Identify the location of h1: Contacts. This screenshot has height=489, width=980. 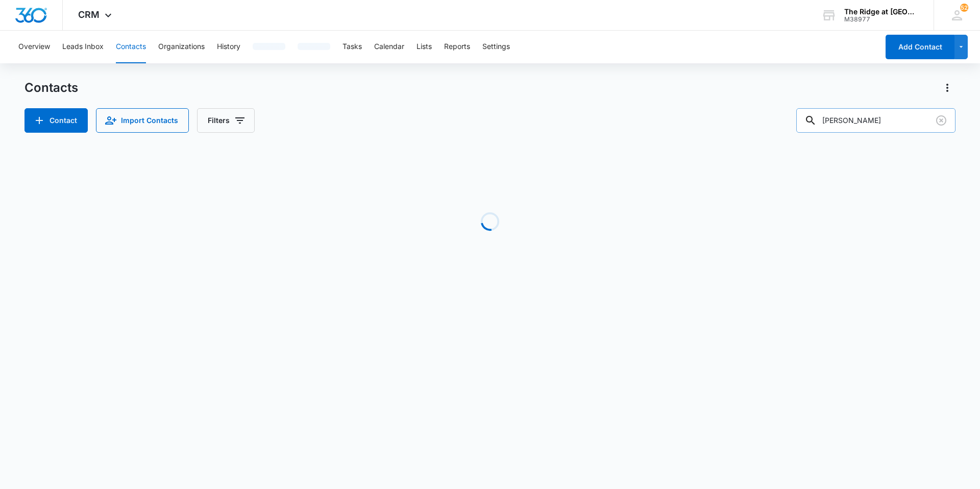
(51, 88).